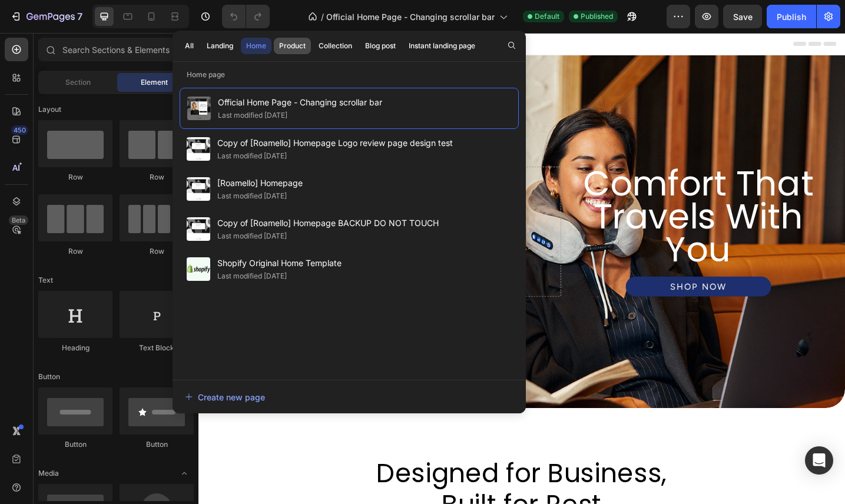  I want to click on p: Home page, so click(349, 75).